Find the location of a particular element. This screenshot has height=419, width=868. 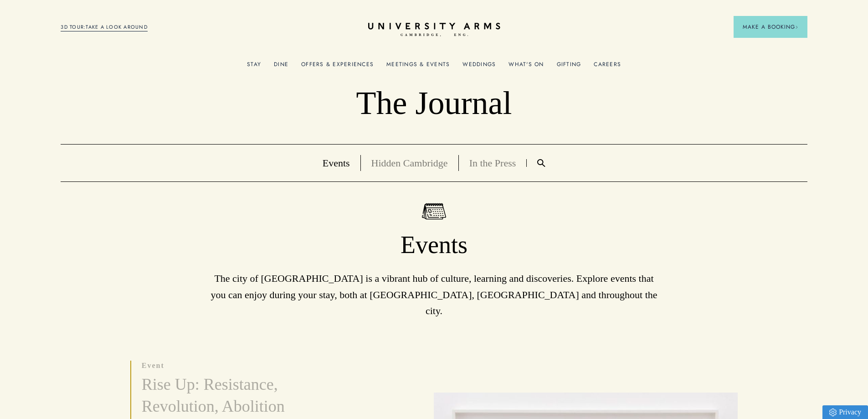

p: event is located at coordinates (246, 365).